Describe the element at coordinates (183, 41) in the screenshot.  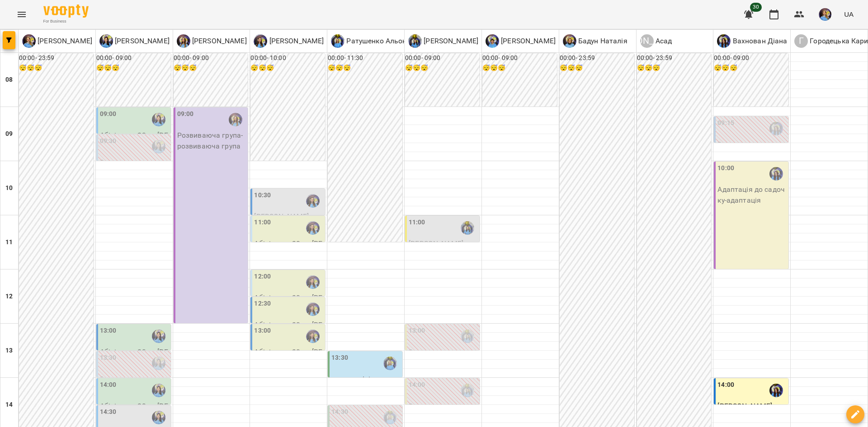
I see `img: К` at that location.